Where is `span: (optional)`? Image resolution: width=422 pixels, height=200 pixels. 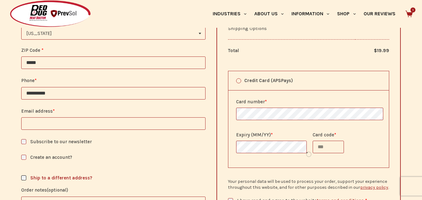 span: (optional) is located at coordinates (57, 190).